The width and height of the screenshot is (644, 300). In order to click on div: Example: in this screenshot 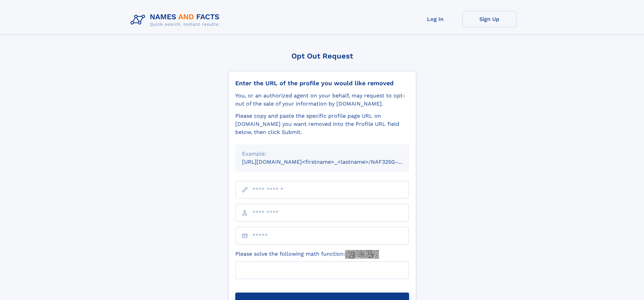, I will do `click(322, 154)`.